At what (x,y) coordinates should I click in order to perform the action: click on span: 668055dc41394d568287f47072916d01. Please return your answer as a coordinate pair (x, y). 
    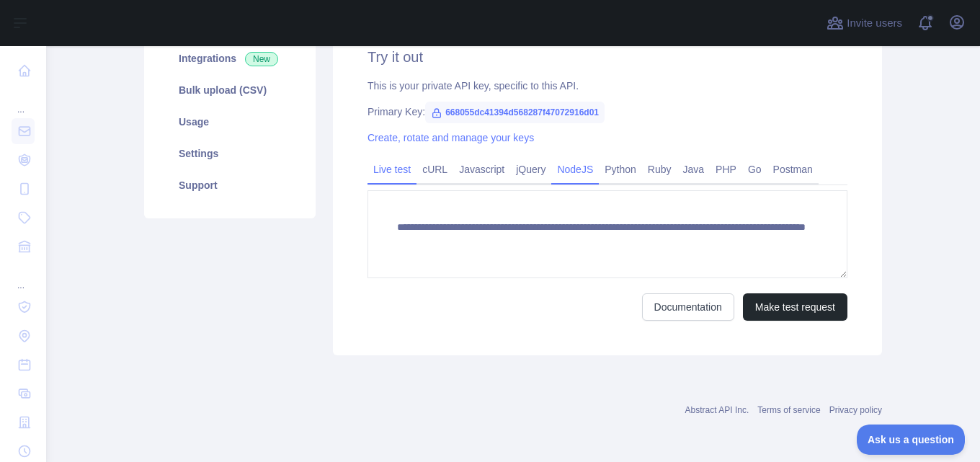
    Looking at the image, I should click on (514, 112).